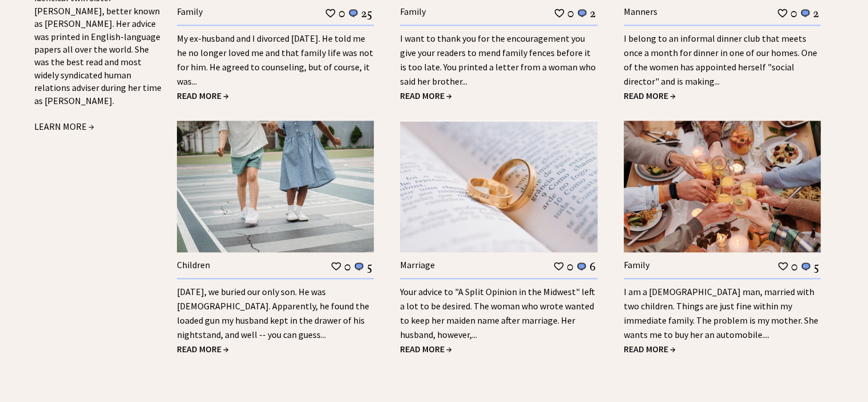 This screenshot has height=402, width=868. I want to click on img: family.jpg, so click(722, 186).